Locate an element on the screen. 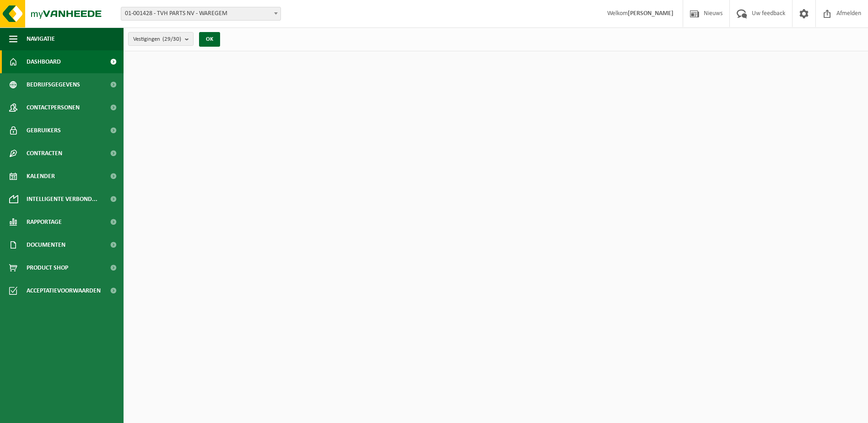  span: Acceptatievoorwaarden is located at coordinates (63, 291).